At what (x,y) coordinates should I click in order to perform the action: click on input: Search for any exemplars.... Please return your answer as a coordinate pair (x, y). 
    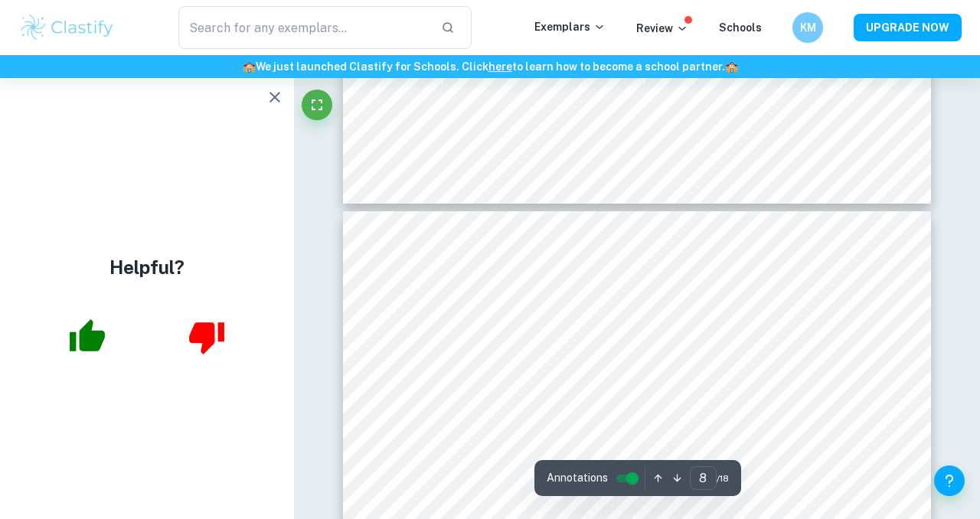
    Looking at the image, I should click on (303, 27).